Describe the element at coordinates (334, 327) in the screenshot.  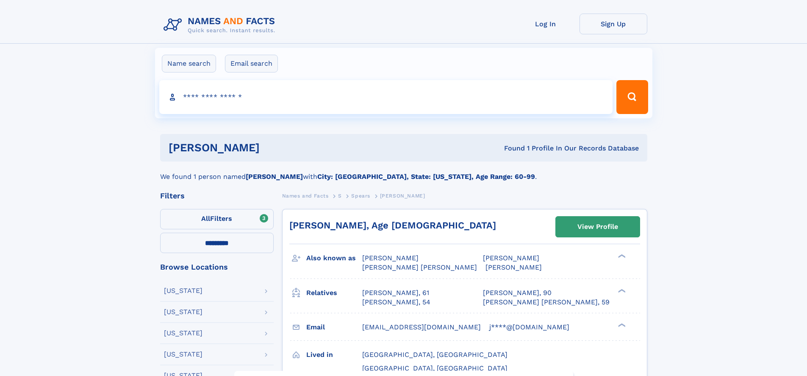
I see `h3: Email` at that location.